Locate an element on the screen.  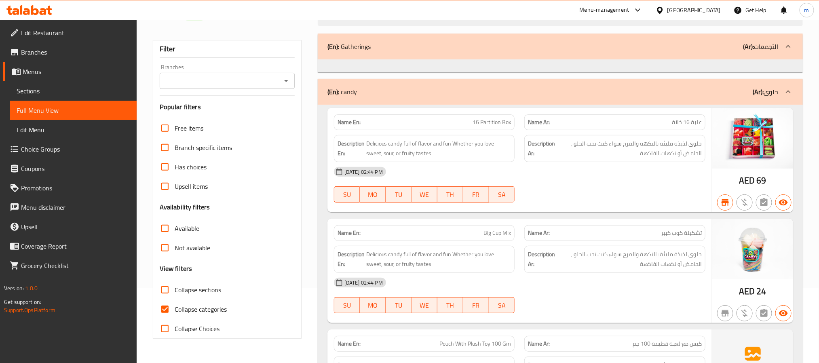
b: (Ar): is located at coordinates (748, 47).